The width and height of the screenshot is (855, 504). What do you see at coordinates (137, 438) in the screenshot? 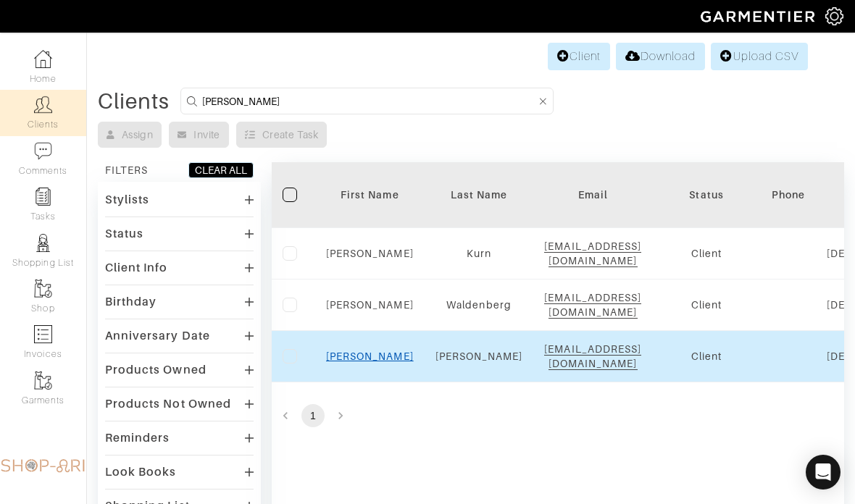
I see `div: Reminders` at bounding box center [137, 438].